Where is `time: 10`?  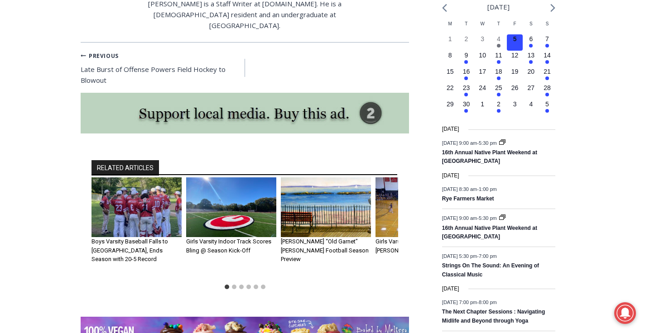
time: 10 is located at coordinates (483, 55).